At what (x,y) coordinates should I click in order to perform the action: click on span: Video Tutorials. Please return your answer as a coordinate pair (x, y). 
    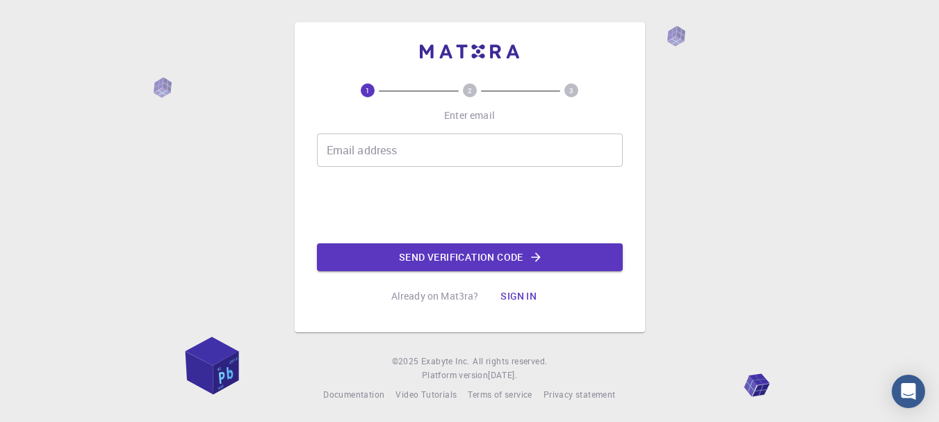
    Looking at the image, I should click on (426, 394).